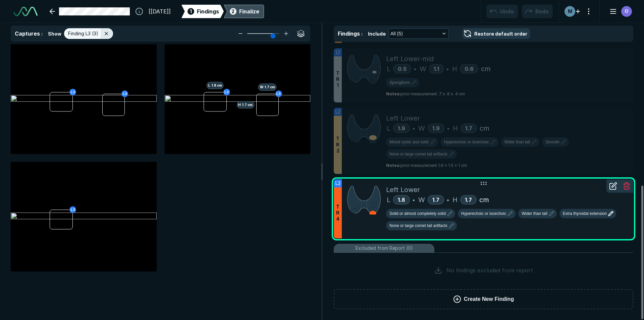 The width and height of the screenshot is (644, 320). What do you see at coordinates (337, 183) in the screenshot?
I see `span: L3` at bounding box center [337, 183].